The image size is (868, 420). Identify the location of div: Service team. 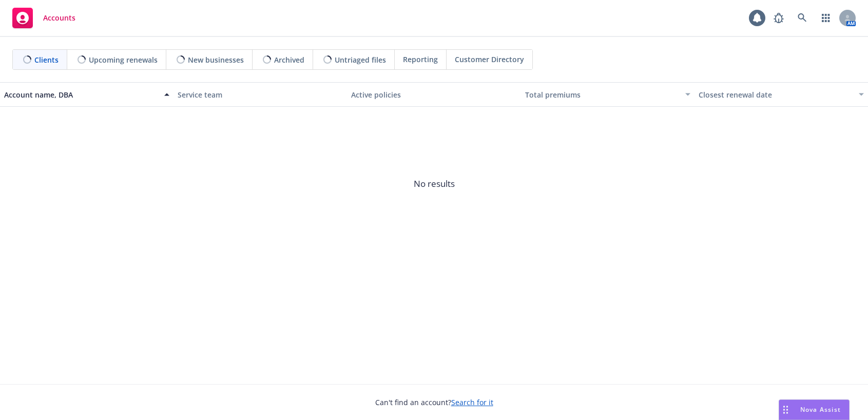
(260, 95).